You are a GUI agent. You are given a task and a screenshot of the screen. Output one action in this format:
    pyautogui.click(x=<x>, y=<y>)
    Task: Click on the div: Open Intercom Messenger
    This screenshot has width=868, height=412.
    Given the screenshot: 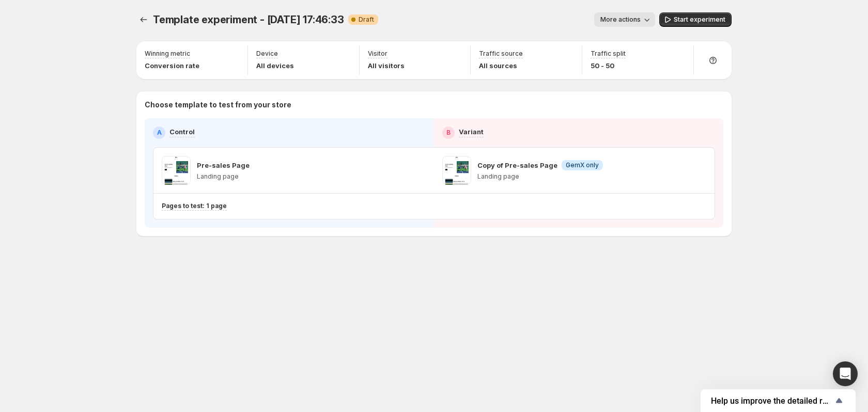 What is the action you would take?
    pyautogui.click(x=845, y=374)
    